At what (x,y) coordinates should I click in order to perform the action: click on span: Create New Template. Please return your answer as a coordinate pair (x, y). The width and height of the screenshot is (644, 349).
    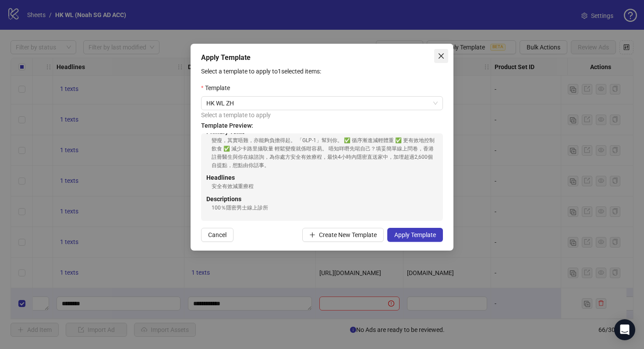
    Looking at the image, I should click on (348, 235).